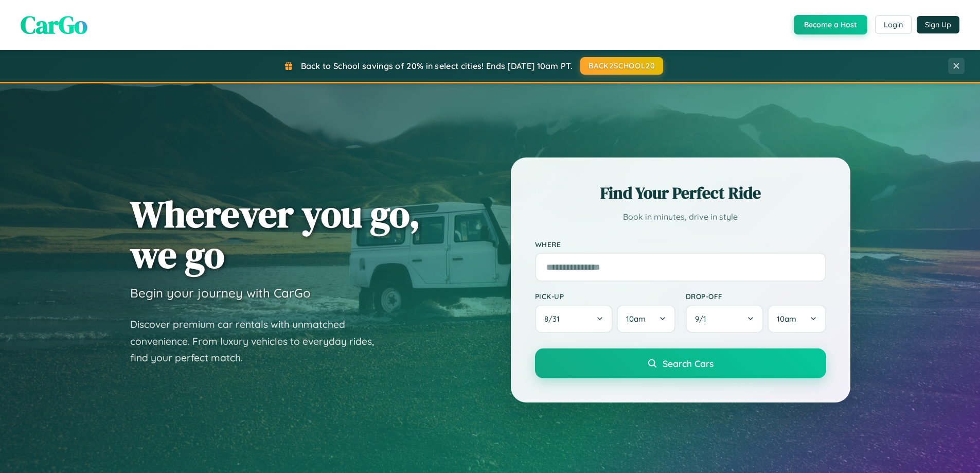  Describe the element at coordinates (259, 341) in the screenshot. I see `p: Discover premium car rentals with unmatched convenience. From luxury vehicles to everyday rides, ...` at that location.